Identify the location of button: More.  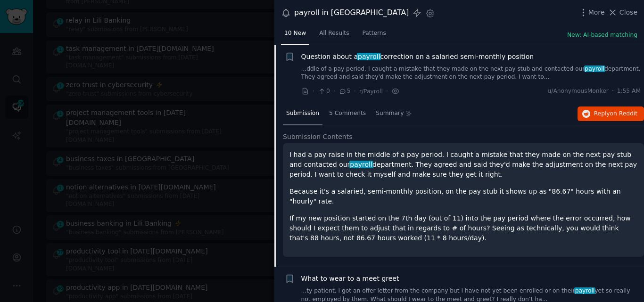
(592, 13).